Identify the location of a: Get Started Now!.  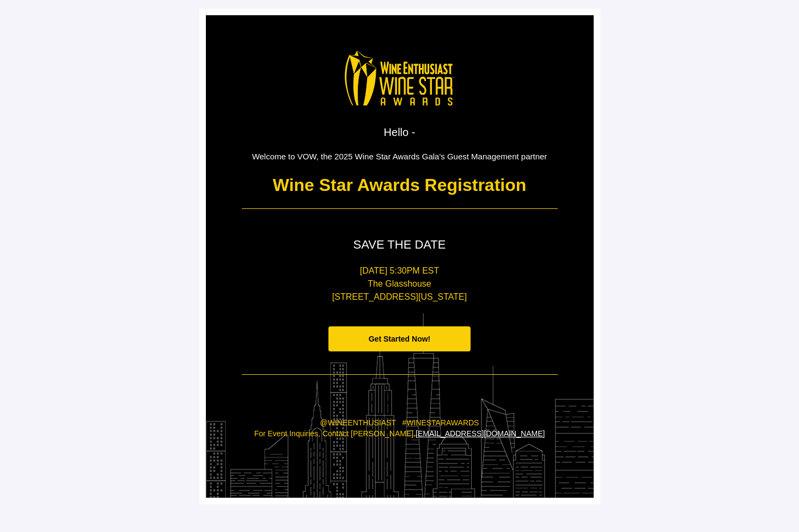
(399, 339).